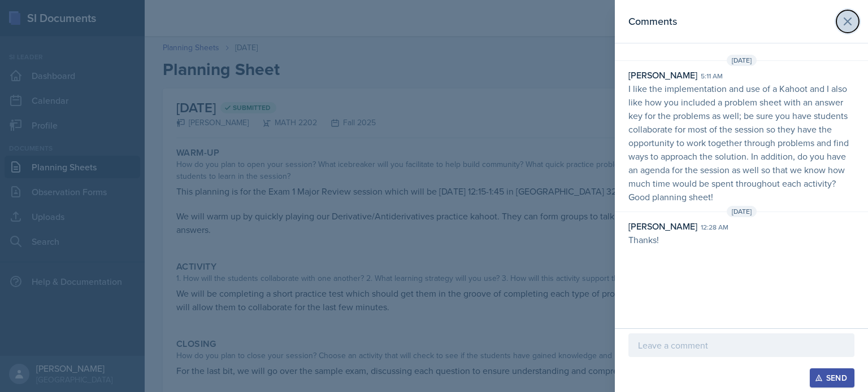 This screenshot has height=392, width=868. What do you see at coordinates (832, 378) in the screenshot?
I see `button: Send` at bounding box center [832, 378].